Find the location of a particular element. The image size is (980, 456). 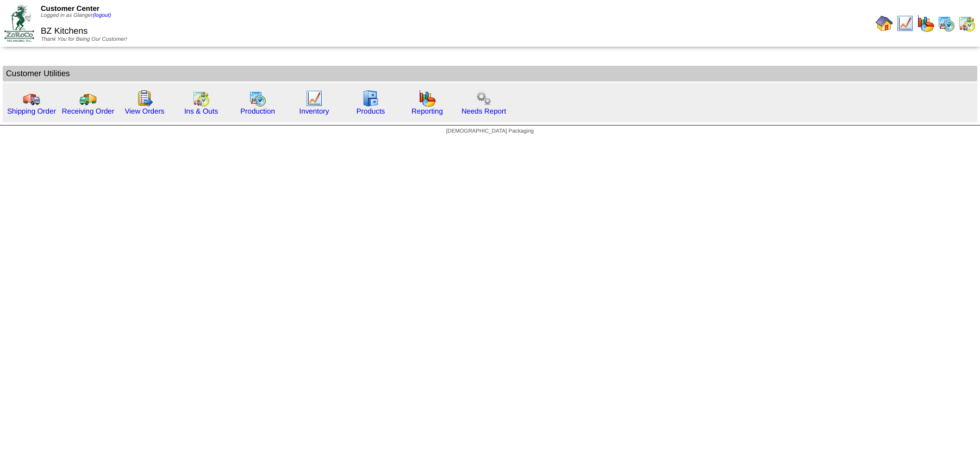

a: Reporting is located at coordinates (428, 111).